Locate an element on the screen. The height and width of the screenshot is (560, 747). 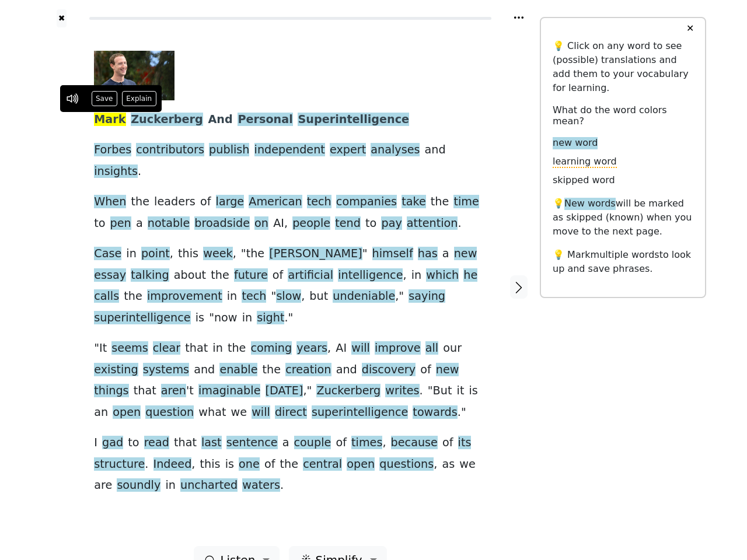
span: he is located at coordinates (470, 275).